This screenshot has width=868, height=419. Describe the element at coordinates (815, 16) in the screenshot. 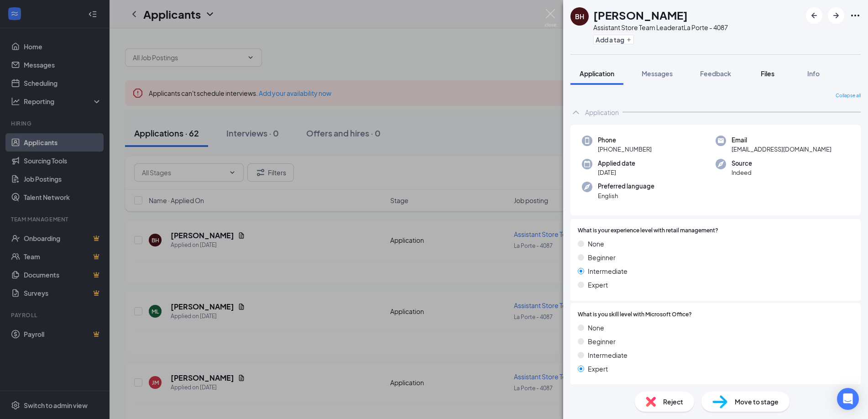

I see `svg: ArrowLeftNew` at that location.